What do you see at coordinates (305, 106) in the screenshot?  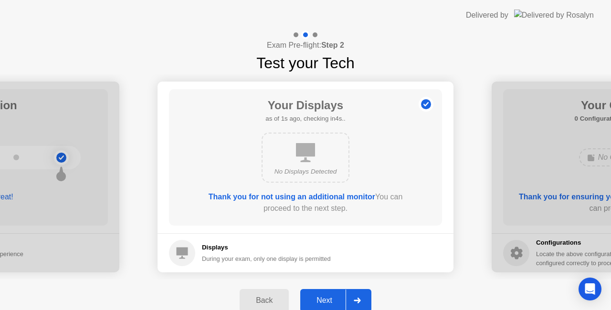 I see `h1: Your Displays` at bounding box center [305, 106].